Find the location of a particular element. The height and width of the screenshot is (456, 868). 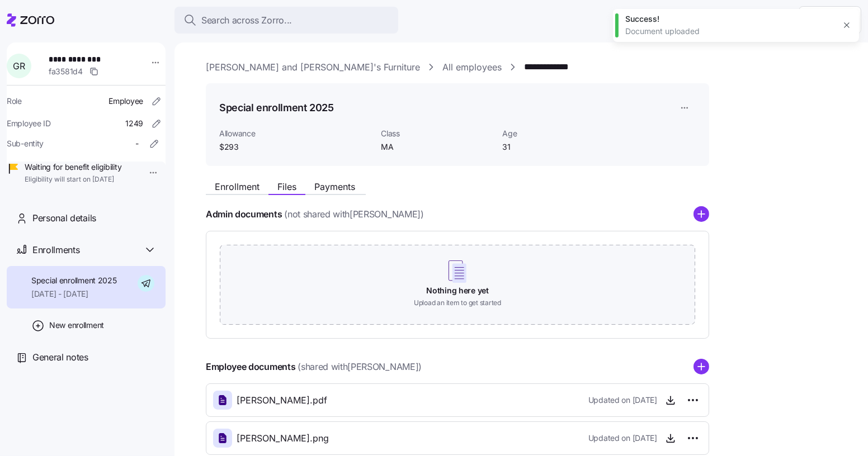

span: Waiting for benefit eligibility is located at coordinates (73, 167).